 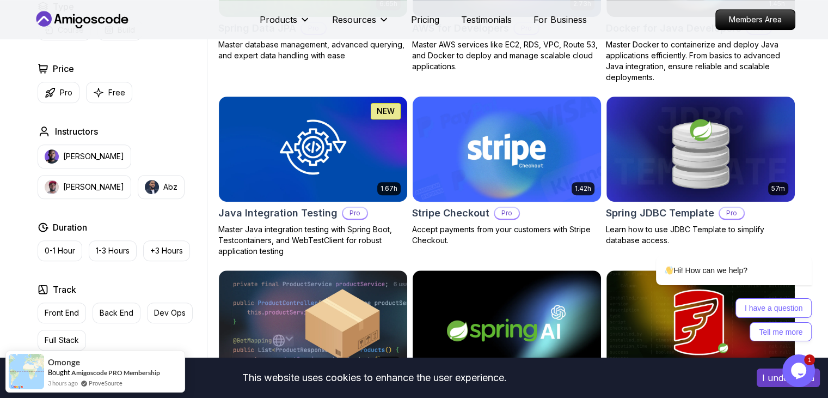 What do you see at coordinates (789, 377) in the screenshot?
I see `button: Accept cookies` at bounding box center [789, 377].